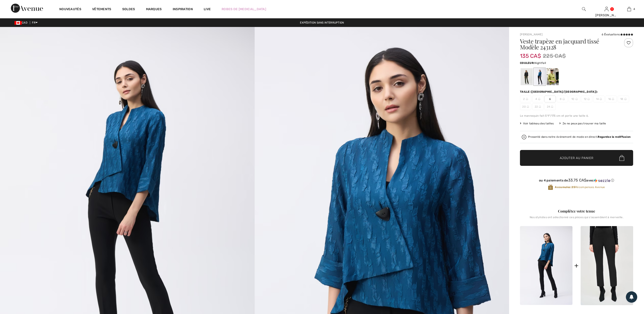 The height and width of the screenshot is (314, 644). What do you see at coordinates (526, 77) in the screenshot?
I see `div: Noir` at bounding box center [526, 77].